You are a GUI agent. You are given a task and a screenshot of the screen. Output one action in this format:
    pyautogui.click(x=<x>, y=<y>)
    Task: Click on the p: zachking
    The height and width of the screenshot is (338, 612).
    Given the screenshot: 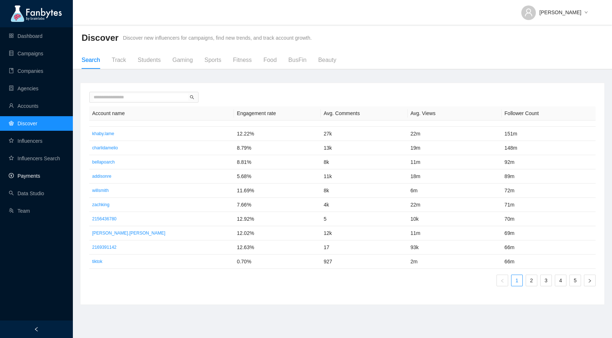 What is the action you would take?
    pyautogui.click(x=161, y=205)
    